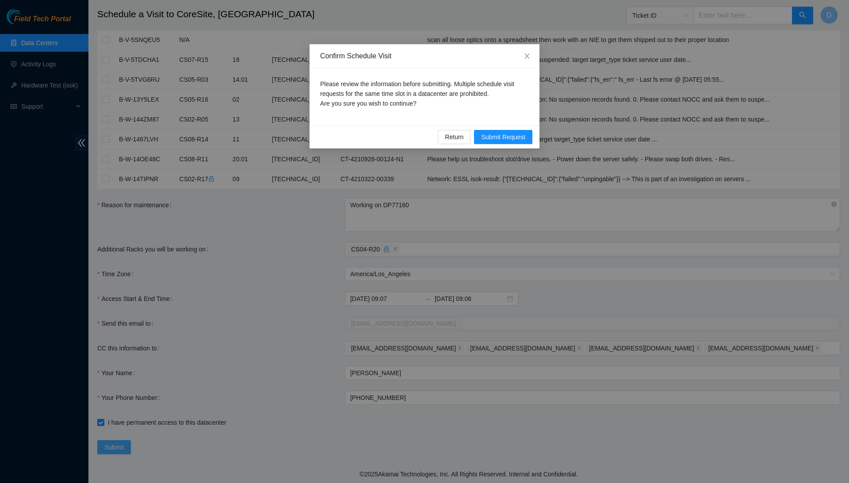 Image resolution: width=849 pixels, height=483 pixels. Describe the element at coordinates (454, 137) in the screenshot. I see `span: Return` at that location.